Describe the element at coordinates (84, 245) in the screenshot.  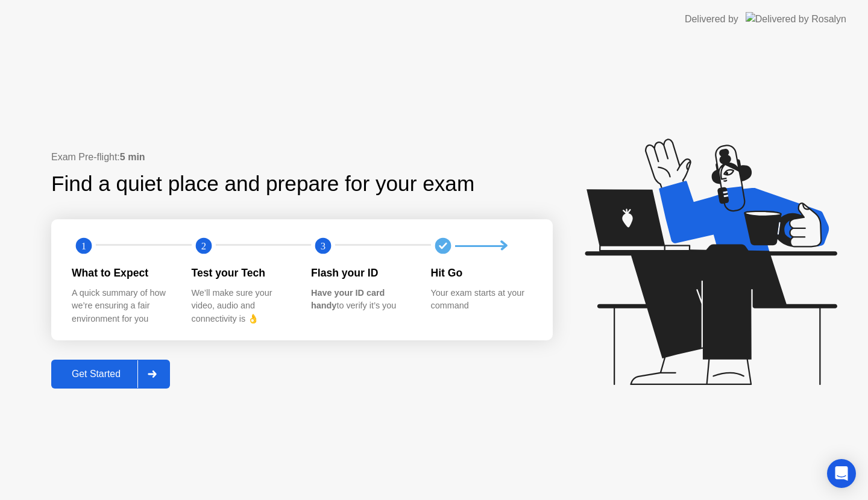
I see `text: 1` at that location.